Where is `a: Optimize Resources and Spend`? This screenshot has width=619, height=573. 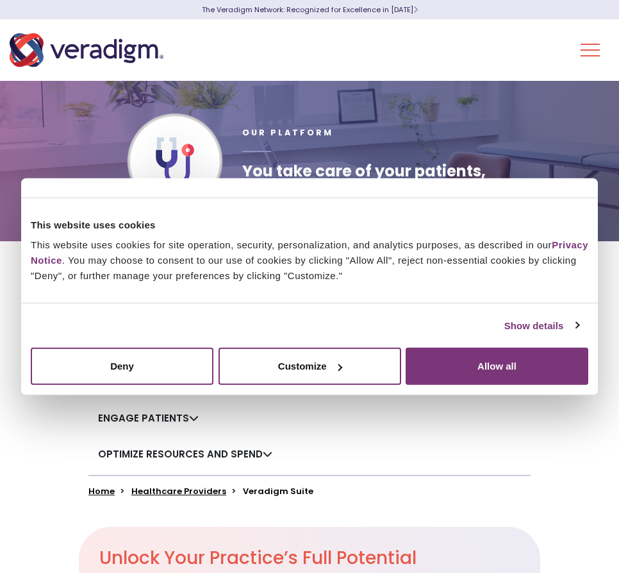 a: Optimize Resources and Spend is located at coordinates (185, 453).